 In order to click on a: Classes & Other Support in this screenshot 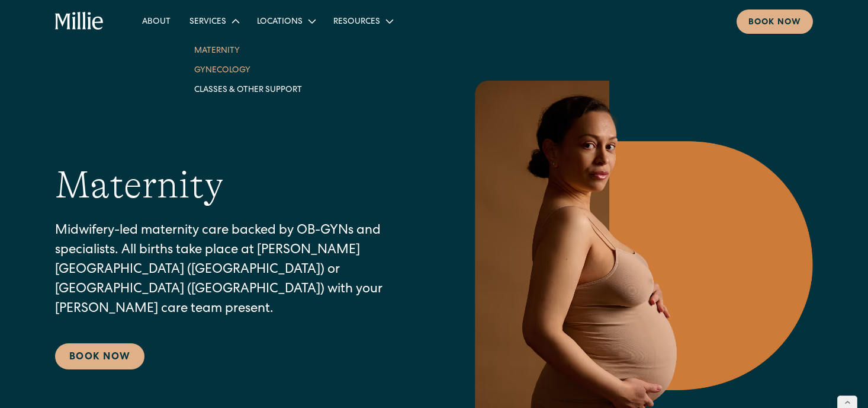, I will do `click(248, 89)`.